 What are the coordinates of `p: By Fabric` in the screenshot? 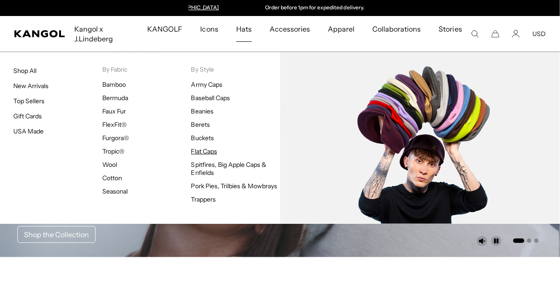 It's located at (147, 69).